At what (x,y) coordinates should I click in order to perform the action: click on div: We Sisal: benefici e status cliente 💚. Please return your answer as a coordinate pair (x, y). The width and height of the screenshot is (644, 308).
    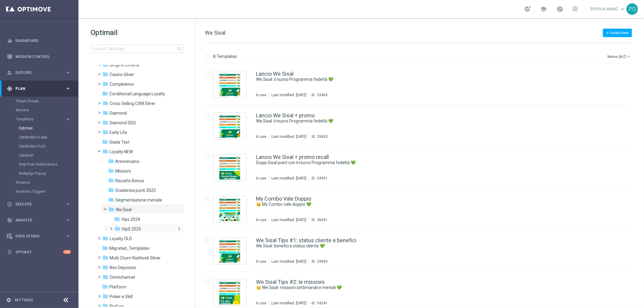
    Looking at the image, I should click on (430, 246).